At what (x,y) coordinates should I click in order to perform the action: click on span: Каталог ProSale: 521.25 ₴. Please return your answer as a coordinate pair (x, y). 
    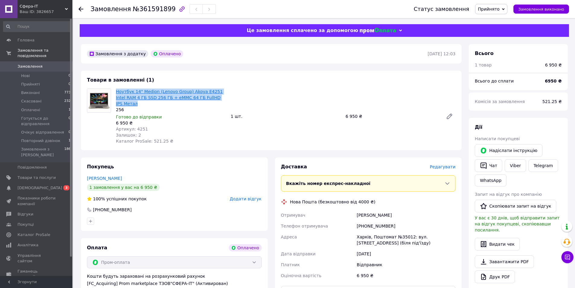
    Looking at the image, I should click on (145, 141).